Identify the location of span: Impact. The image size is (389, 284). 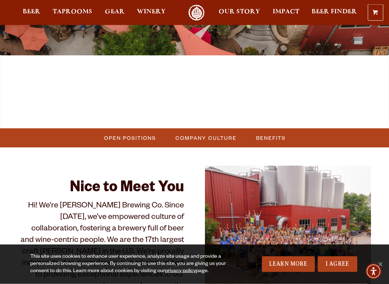
(286, 12).